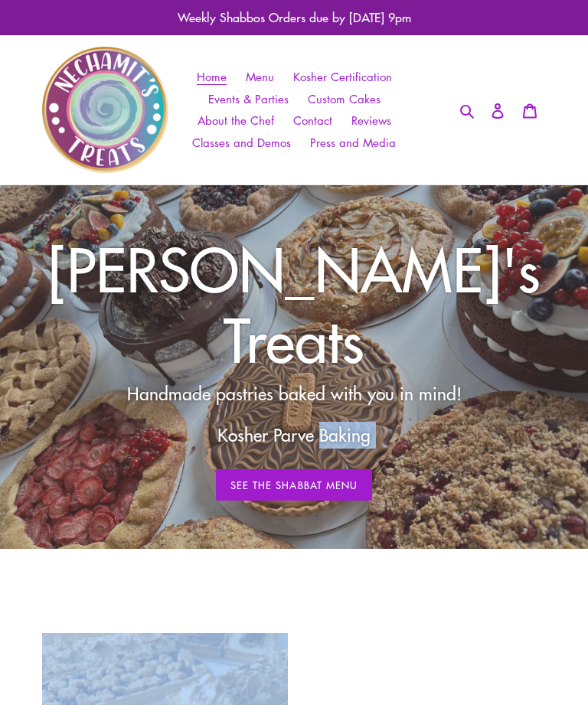 The height and width of the screenshot is (705, 588). I want to click on span: Kosher Certification, so click(342, 77).